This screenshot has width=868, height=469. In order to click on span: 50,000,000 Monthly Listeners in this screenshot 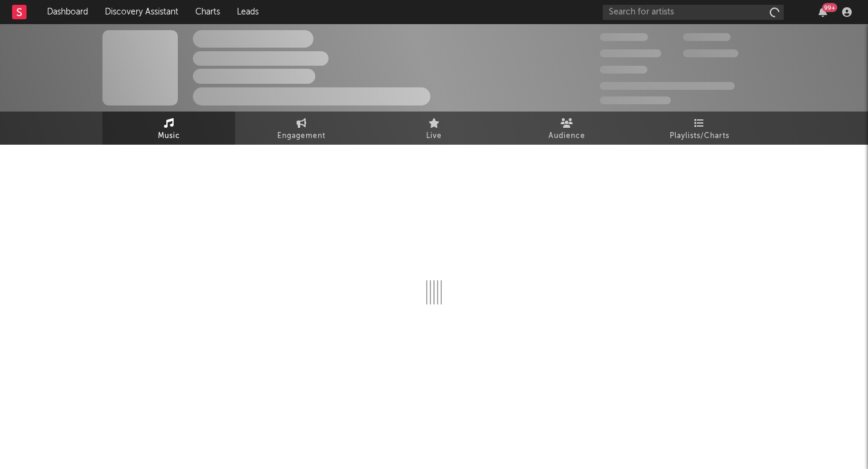, I will do `click(667, 85)`.